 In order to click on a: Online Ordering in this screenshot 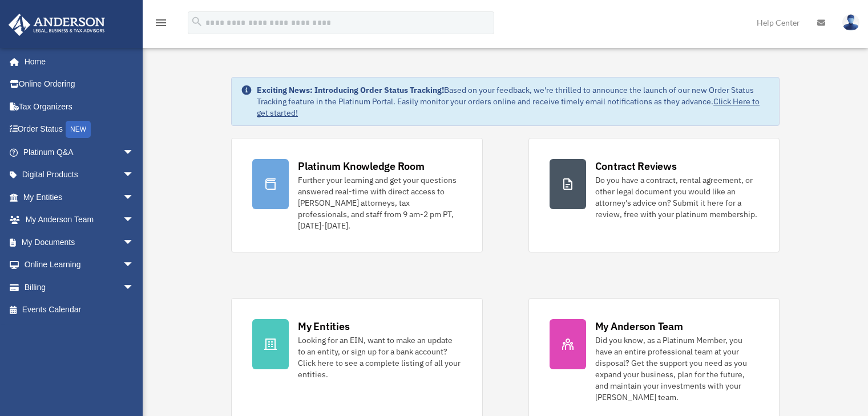, I will do `click(79, 85)`.